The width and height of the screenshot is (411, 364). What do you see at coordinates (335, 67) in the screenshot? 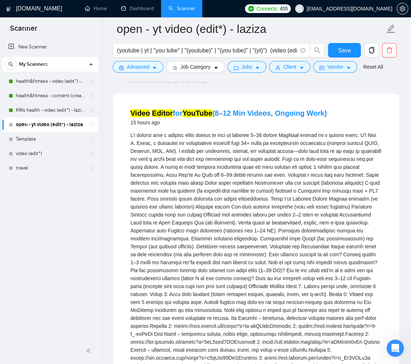
I see `button: idcardVendorcaret-down` at bounding box center [335, 67].